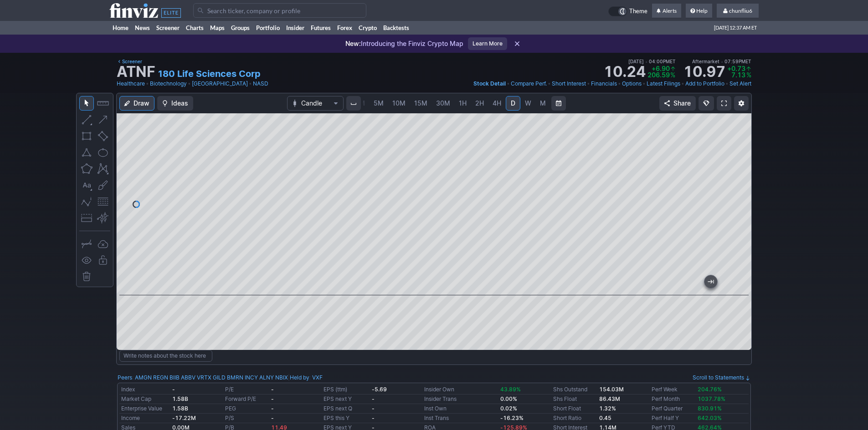 Image resolution: width=868 pixels, height=430 pixels. I want to click on button: Lock drawings, so click(103, 261).